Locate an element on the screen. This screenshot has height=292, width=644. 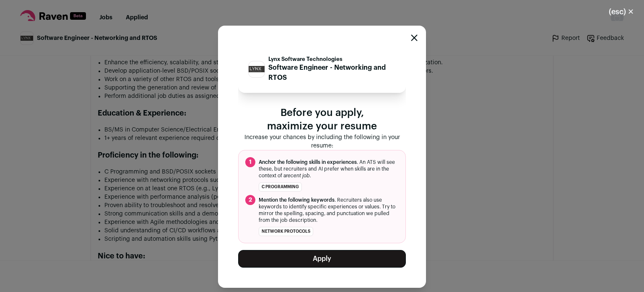
li: C Programming is located at coordinates (280, 187).